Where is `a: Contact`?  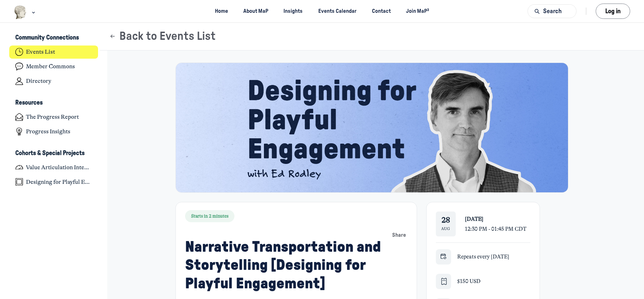
a: Contact is located at coordinates (381, 11).